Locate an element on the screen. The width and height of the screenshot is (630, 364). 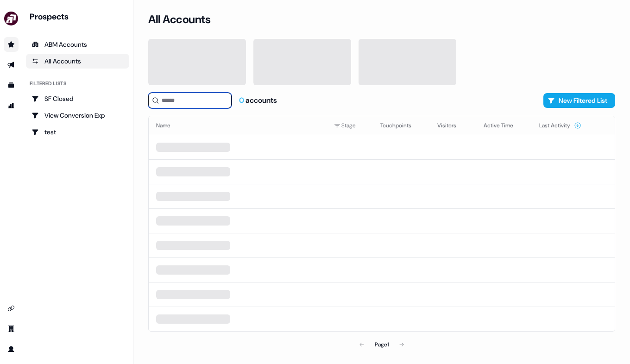
a: Go to attribution is located at coordinates (11, 106).